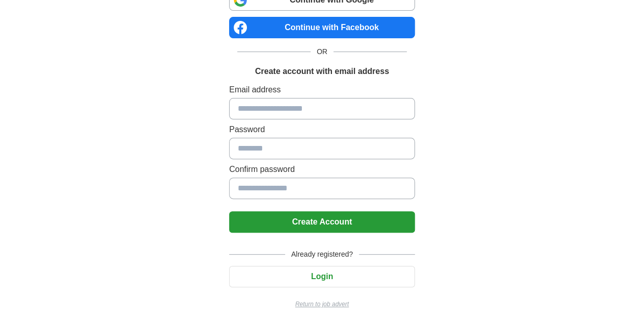 The height and width of the screenshot is (322, 644). I want to click on button: Login, so click(322, 276).